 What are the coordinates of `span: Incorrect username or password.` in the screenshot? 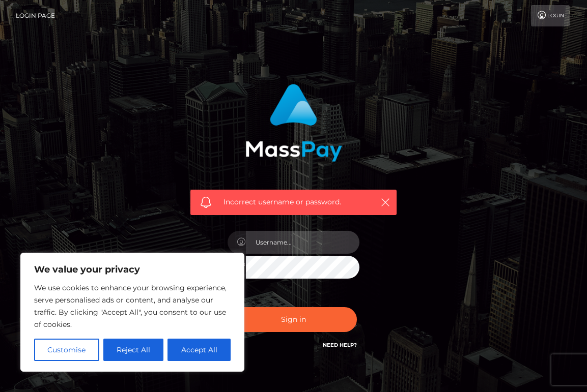 It's located at (296, 202).